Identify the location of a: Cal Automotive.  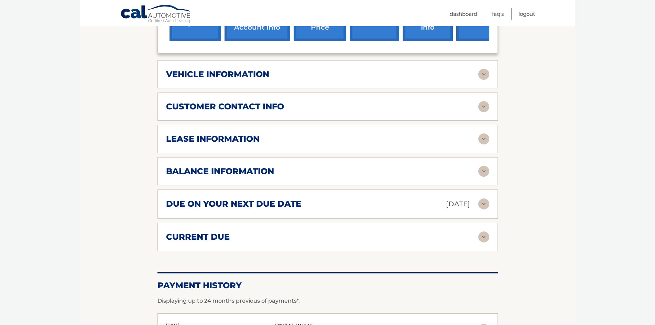
(156, 14).